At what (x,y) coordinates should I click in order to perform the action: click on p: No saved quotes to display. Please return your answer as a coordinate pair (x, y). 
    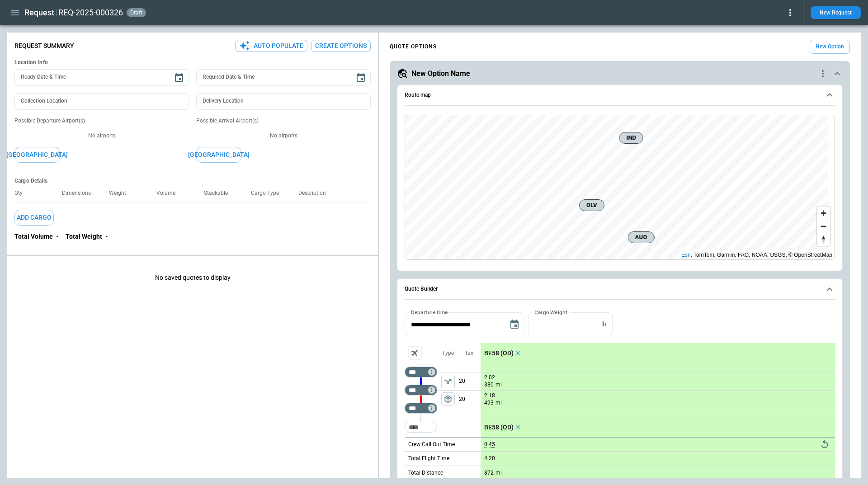
    Looking at the image, I should click on (193, 278).